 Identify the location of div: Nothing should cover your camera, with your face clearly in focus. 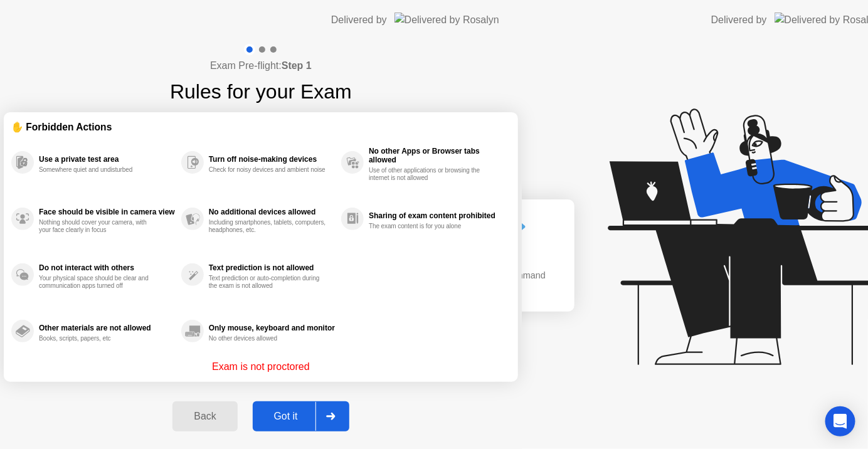
(98, 226).